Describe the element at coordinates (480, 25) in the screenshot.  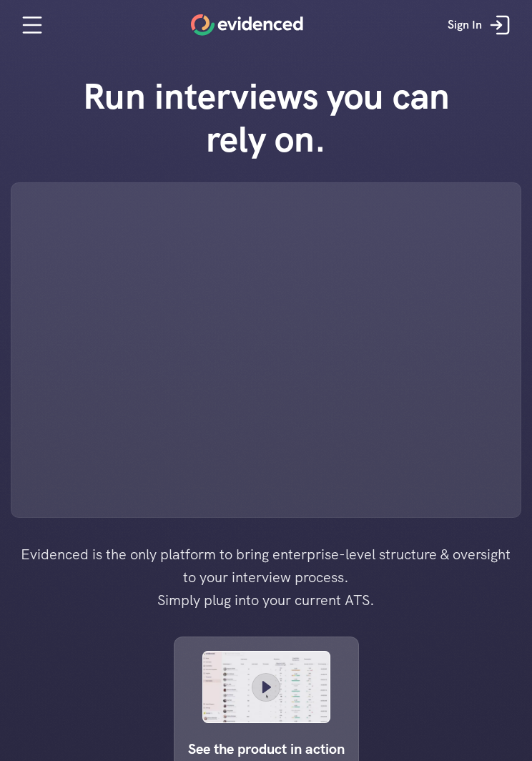
I see `a: Sign In` at that location.